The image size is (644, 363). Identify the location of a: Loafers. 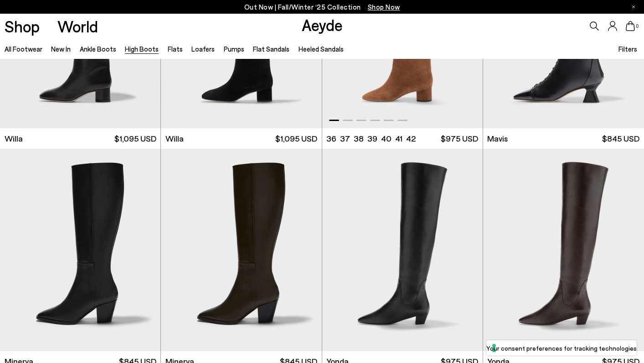
(203, 48).